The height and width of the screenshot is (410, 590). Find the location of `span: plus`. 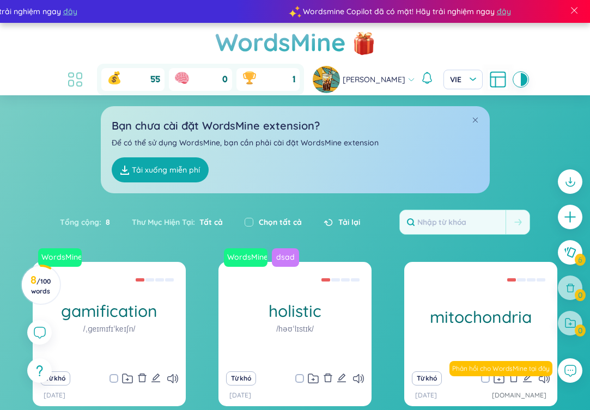

span: plus is located at coordinates (569, 217).